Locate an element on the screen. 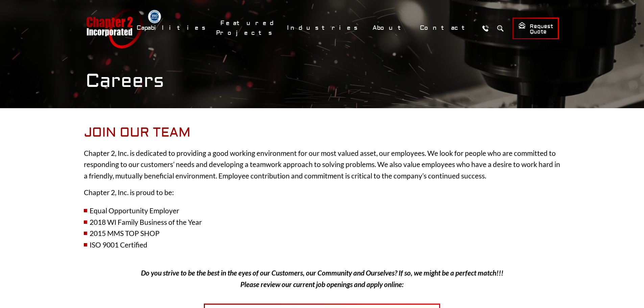  a: Capabilities is located at coordinates (172, 27).